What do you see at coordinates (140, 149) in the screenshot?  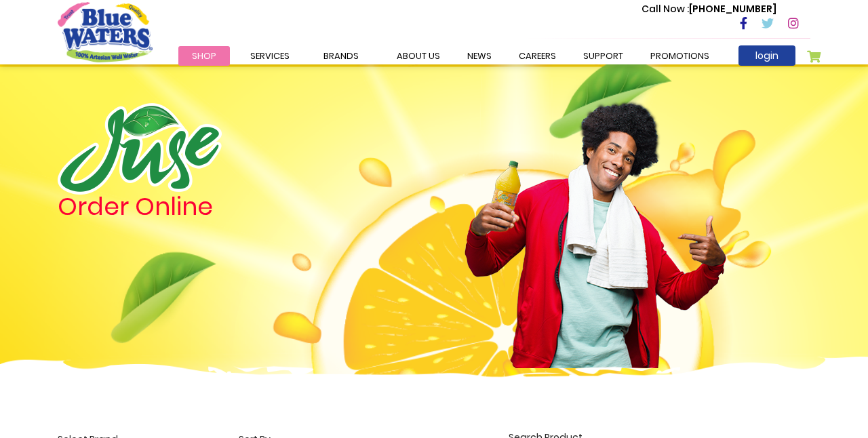 I see `img: logo` at bounding box center [140, 149].